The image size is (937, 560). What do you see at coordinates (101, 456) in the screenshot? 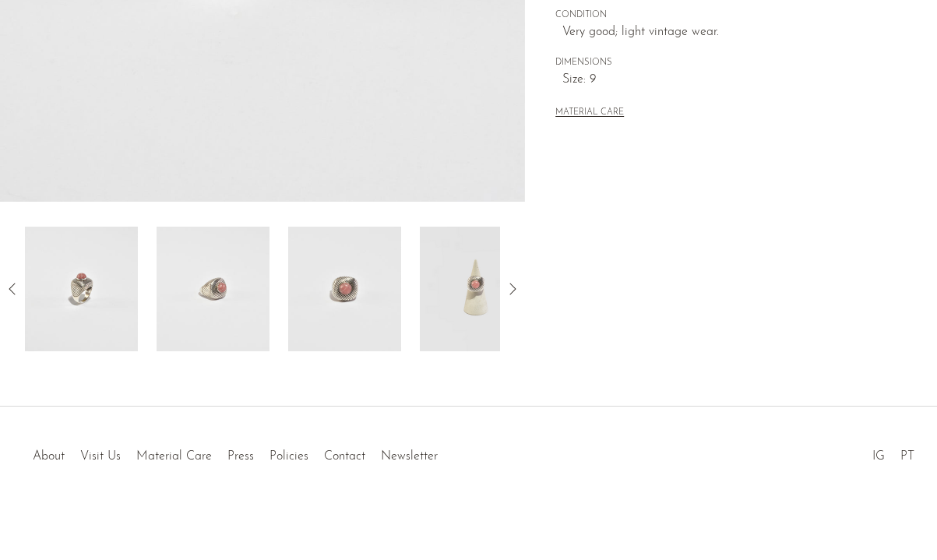
I see `a: Visit Us` at bounding box center [101, 456].